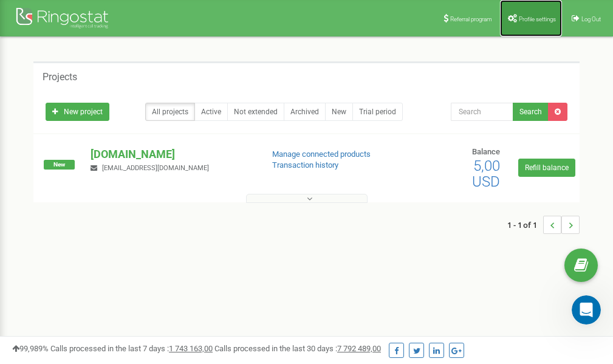 The width and height of the screenshot is (613, 364). What do you see at coordinates (77, 112) in the screenshot?
I see `a: New project` at bounding box center [77, 112].